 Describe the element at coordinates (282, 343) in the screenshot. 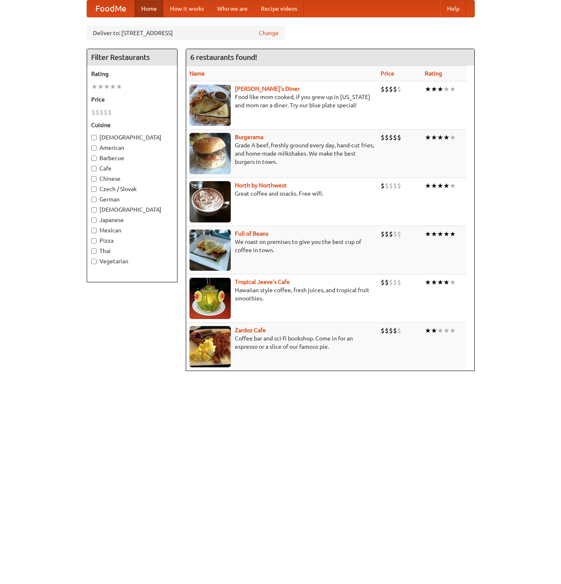

I see `p: Coffee bar and sci-fi bookshop. Come in for an espresso or a slice of our famous pie.` at that location.